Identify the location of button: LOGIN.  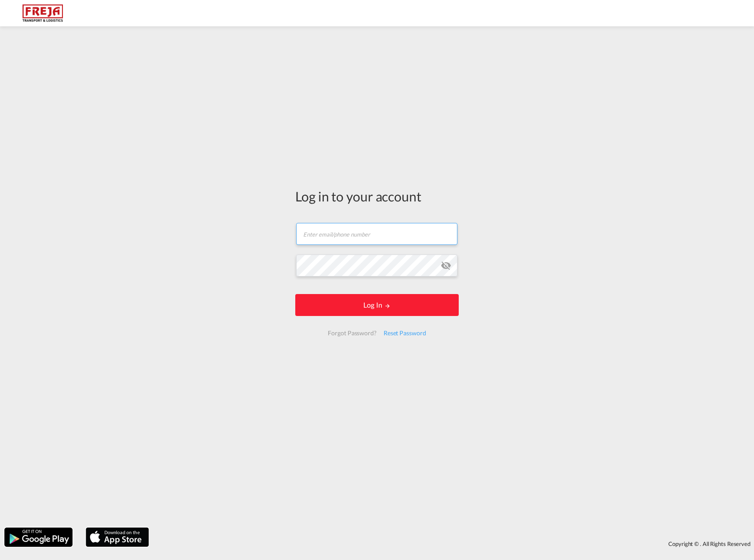
(377, 305).